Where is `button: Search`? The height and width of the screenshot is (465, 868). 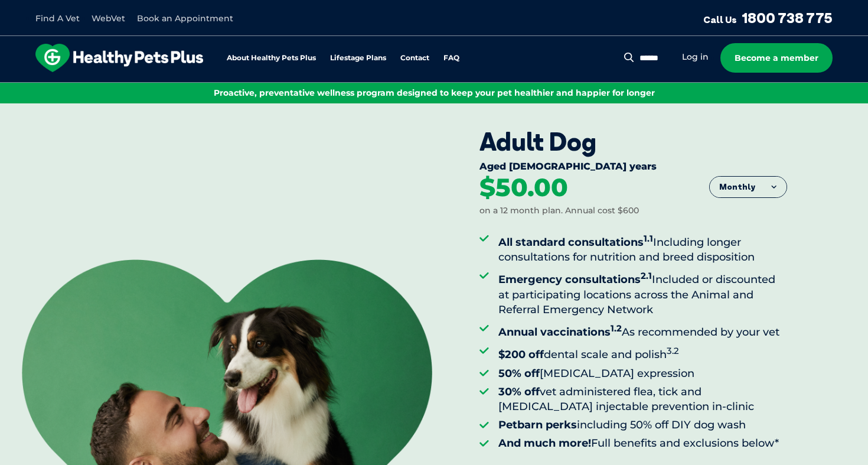 button: Search is located at coordinates (629, 57).